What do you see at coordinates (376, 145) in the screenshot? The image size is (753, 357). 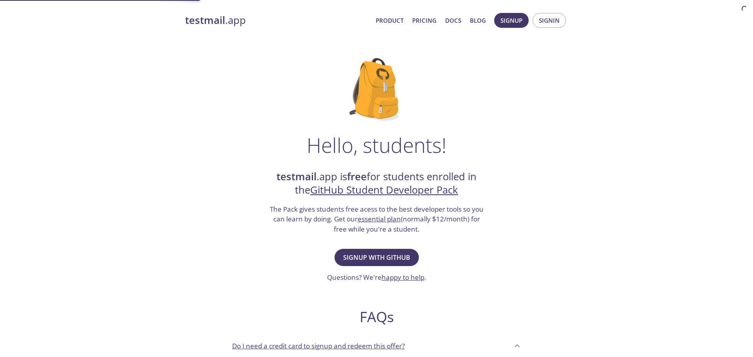 I see `h1: Hello, students!` at bounding box center [376, 145].